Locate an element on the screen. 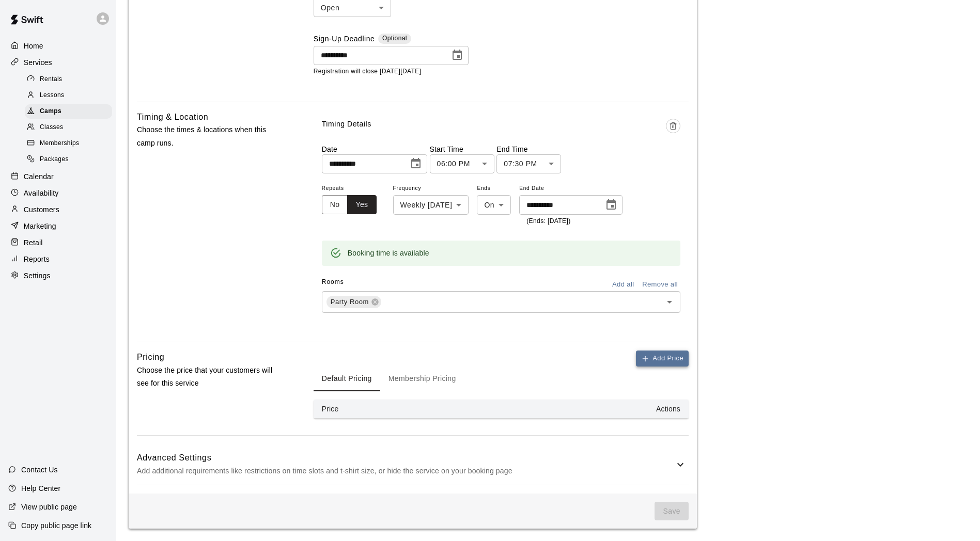  button: Choose date, selected date is Sep 3, 2025 is located at coordinates (457, 55).